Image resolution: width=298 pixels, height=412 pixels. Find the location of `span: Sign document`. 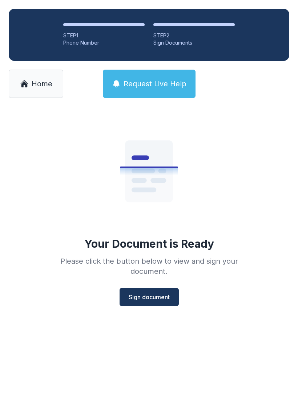

span: Sign document is located at coordinates (149, 297).